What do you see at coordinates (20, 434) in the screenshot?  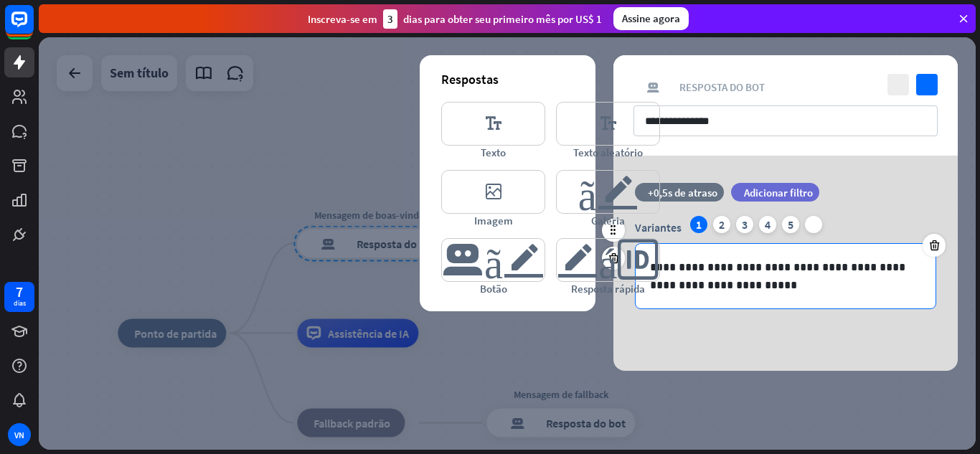 I see `font: VN` at bounding box center [20, 434].